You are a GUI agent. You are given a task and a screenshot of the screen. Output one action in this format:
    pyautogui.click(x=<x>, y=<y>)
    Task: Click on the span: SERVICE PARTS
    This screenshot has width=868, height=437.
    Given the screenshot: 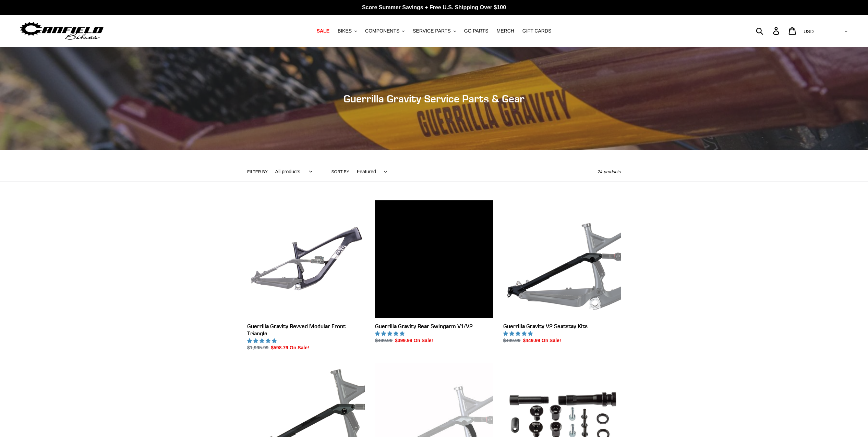 What is the action you would take?
    pyautogui.click(x=431, y=31)
    